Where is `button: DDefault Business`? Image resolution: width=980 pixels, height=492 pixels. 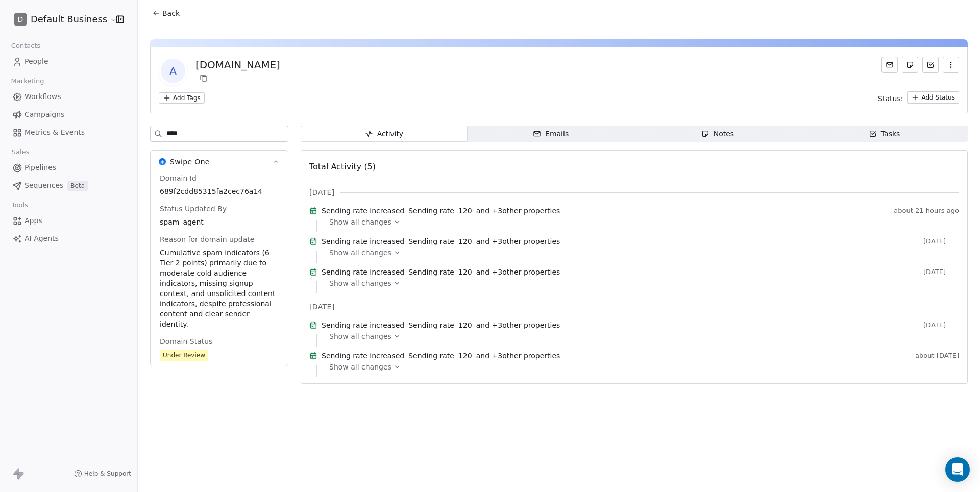 button: DDefault Business is located at coordinates (61, 19).